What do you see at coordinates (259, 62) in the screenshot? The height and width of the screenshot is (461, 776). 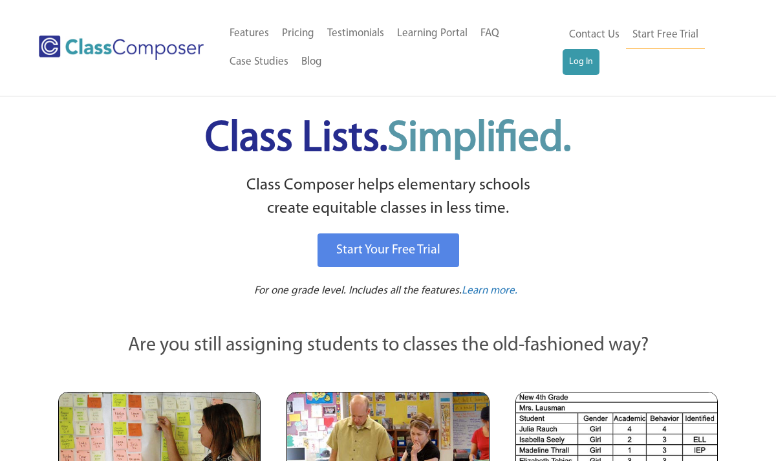 I see `a: Case Studies` at bounding box center [259, 62].